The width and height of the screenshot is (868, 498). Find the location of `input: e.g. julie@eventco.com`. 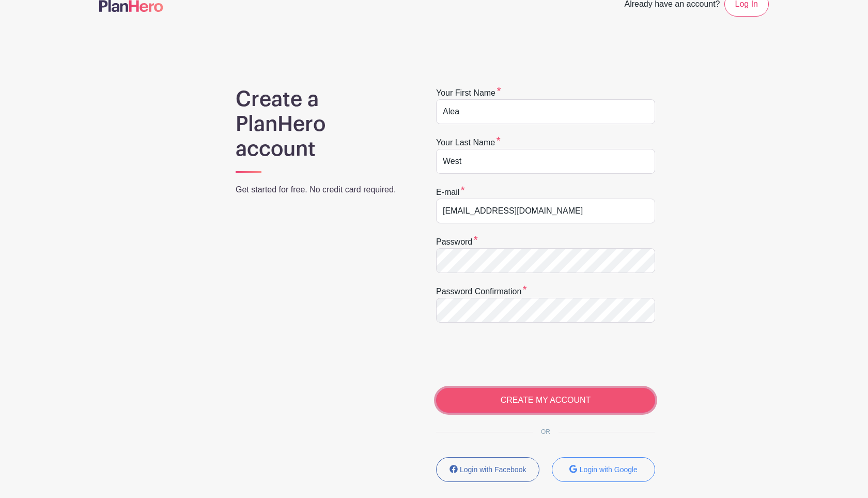

input: e.g. julie@eventco.com is located at coordinates (545, 211).